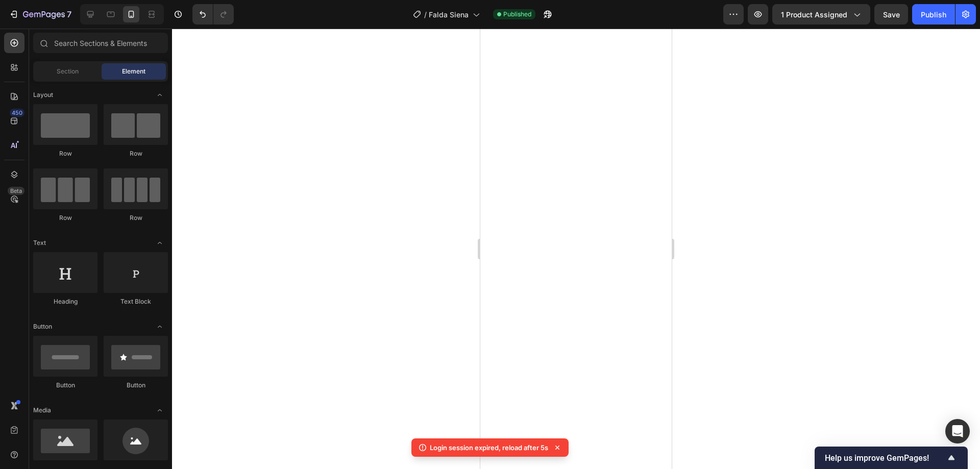  I want to click on span: Section, so click(68, 71).